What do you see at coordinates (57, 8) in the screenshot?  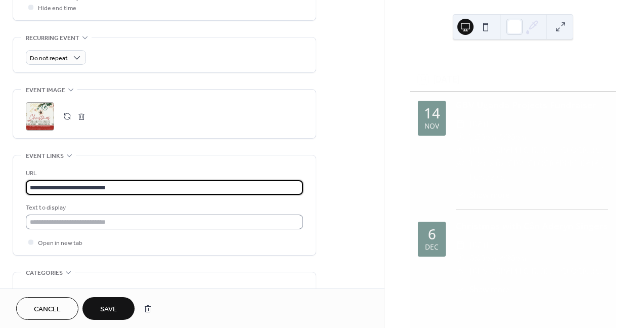 I see `span: Hide end time` at bounding box center [57, 8].